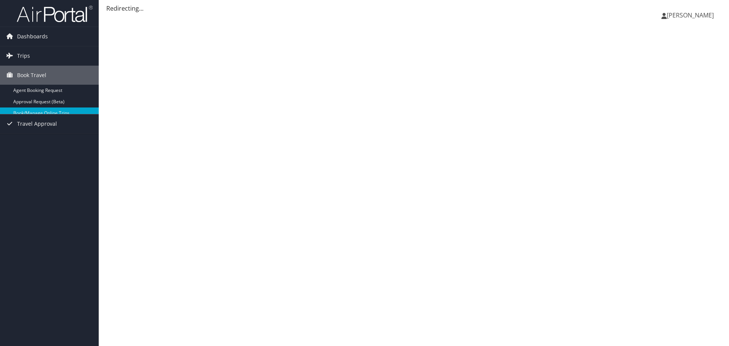 The height and width of the screenshot is (346, 729). I want to click on span: Dashboards, so click(32, 36).